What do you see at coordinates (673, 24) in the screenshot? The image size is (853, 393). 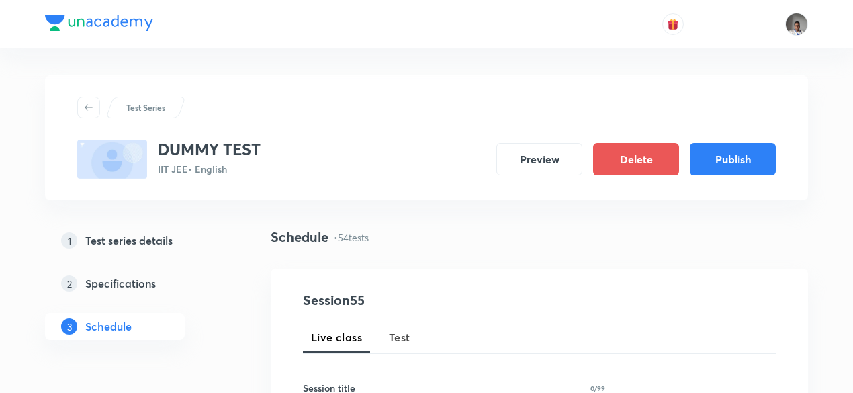 I see `img: avatar` at bounding box center [673, 24].